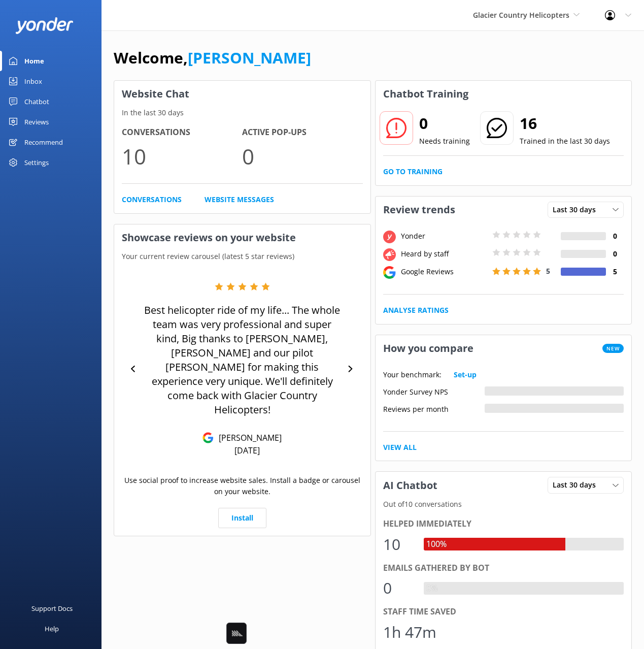 Image resolution: width=644 pixels, height=649 pixels. I want to click on div: Settings, so click(37, 163).